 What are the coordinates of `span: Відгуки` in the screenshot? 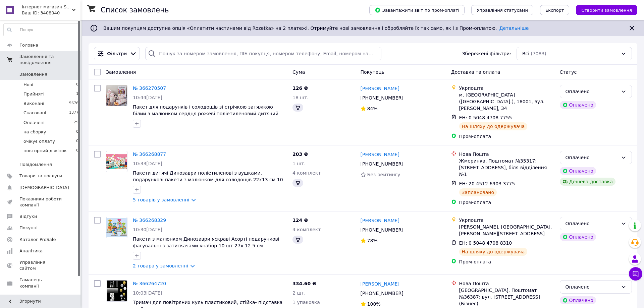 It's located at (28, 217).